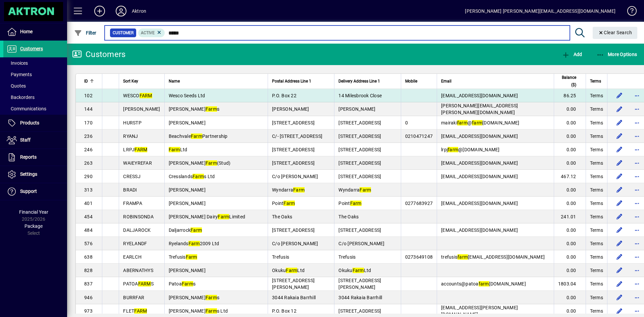 This screenshot has height=317, width=644. I want to click on td: 1803.04, so click(569, 284).